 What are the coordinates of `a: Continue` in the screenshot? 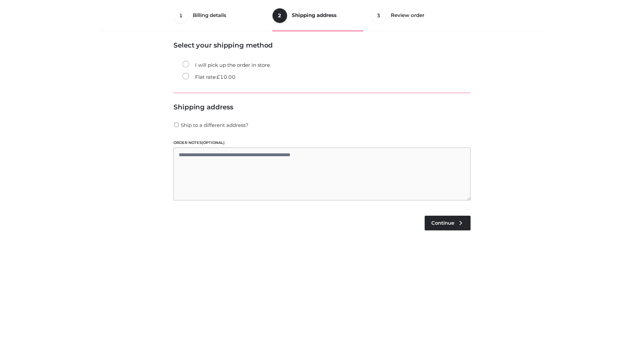 It's located at (447, 223).